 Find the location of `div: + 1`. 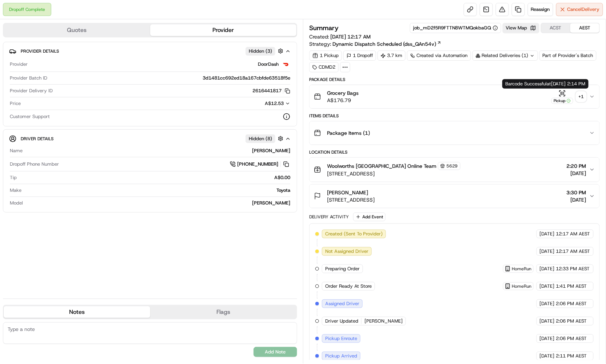

div: + 1 is located at coordinates (581, 97).